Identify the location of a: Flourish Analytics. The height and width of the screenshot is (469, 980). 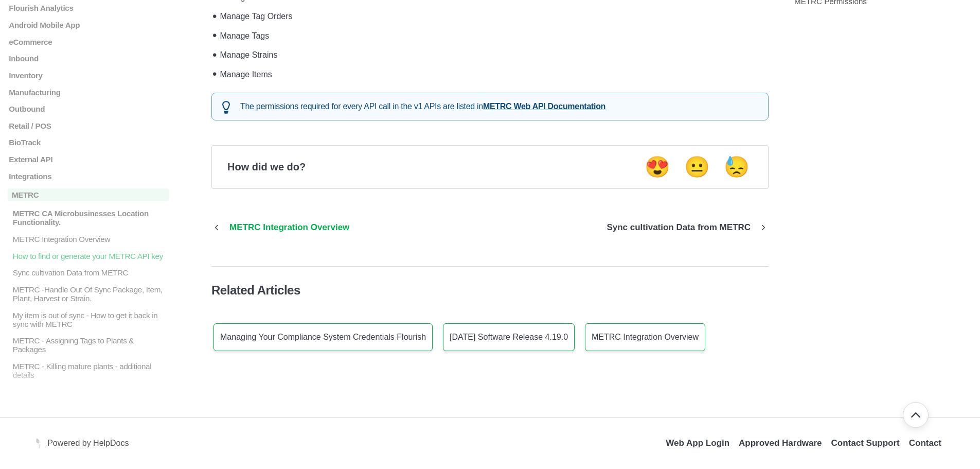
(88, 8).